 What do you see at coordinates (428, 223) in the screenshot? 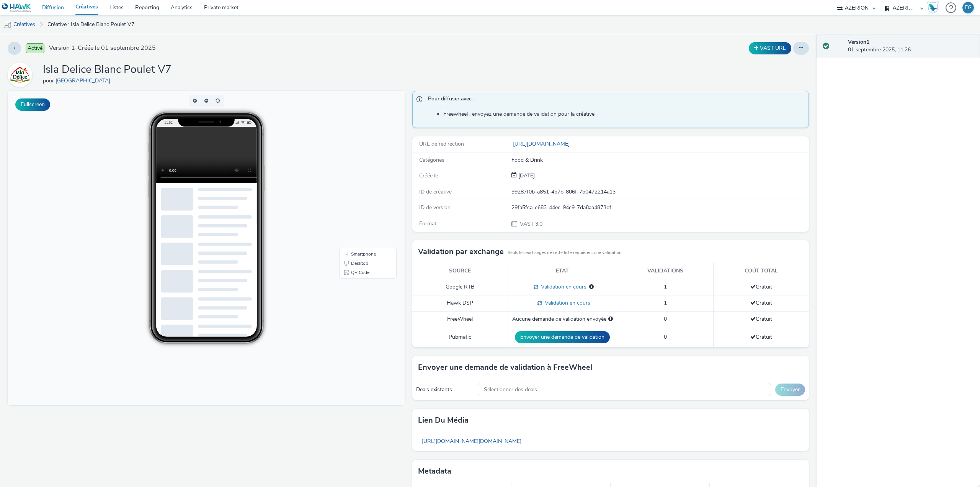
I see `span: Format` at bounding box center [428, 223].